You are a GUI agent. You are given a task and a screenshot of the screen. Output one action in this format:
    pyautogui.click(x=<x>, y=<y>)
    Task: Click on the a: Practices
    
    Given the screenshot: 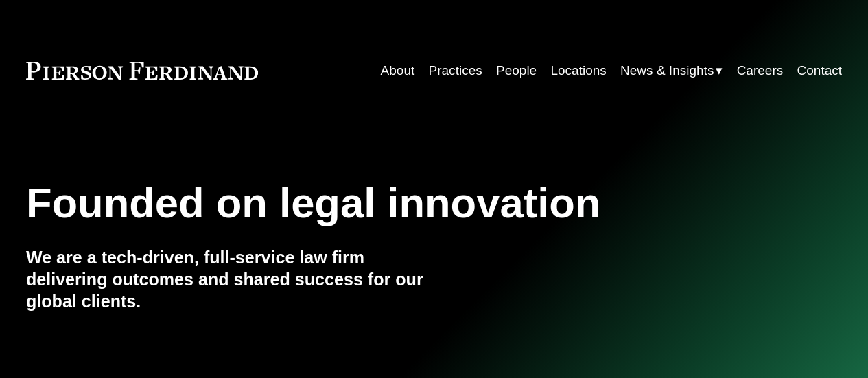 What is the action you would take?
    pyautogui.click(x=456, y=71)
    